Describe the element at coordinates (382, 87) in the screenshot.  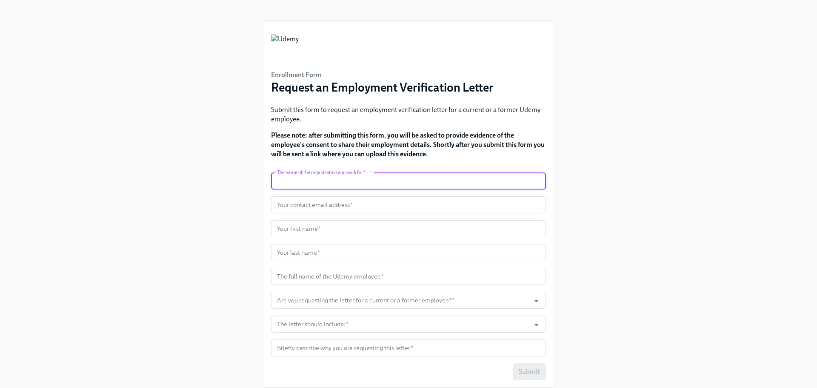
I see `h3: Request an Employment Verification Letter` at that location.